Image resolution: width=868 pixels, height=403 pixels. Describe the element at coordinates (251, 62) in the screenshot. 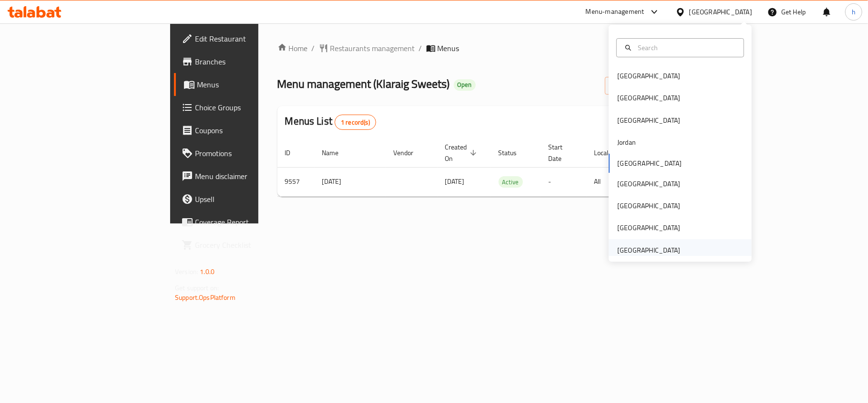

I see `span: Branches` at that location.